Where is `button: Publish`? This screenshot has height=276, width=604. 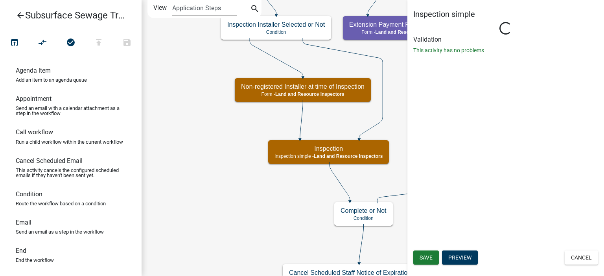
button: Publish is located at coordinates (99, 43).